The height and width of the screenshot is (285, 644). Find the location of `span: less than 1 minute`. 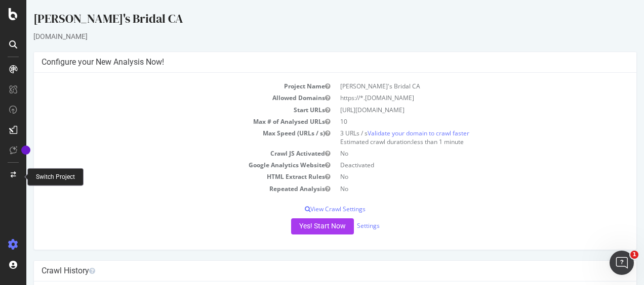

span: less than 1 minute is located at coordinates (411, 142).